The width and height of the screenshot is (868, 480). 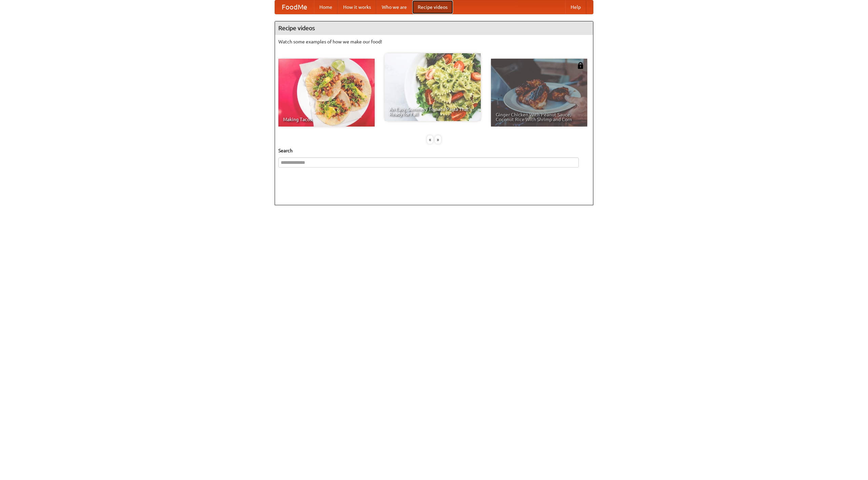 I want to click on span: Making Tacos, so click(x=327, y=119).